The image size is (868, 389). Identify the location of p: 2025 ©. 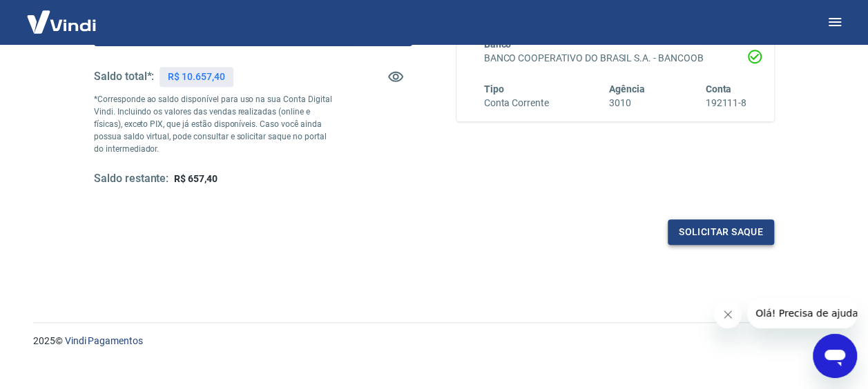
(434, 341).